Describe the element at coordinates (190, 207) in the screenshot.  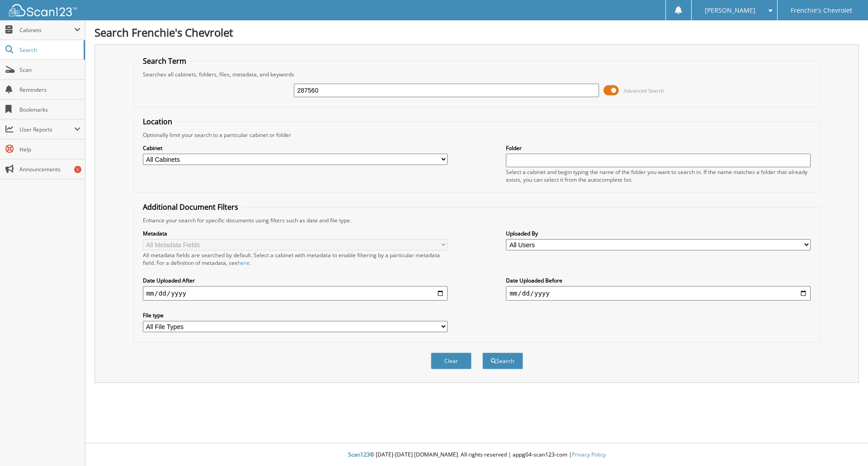
I see `legend: Additional Document Filters` at that location.